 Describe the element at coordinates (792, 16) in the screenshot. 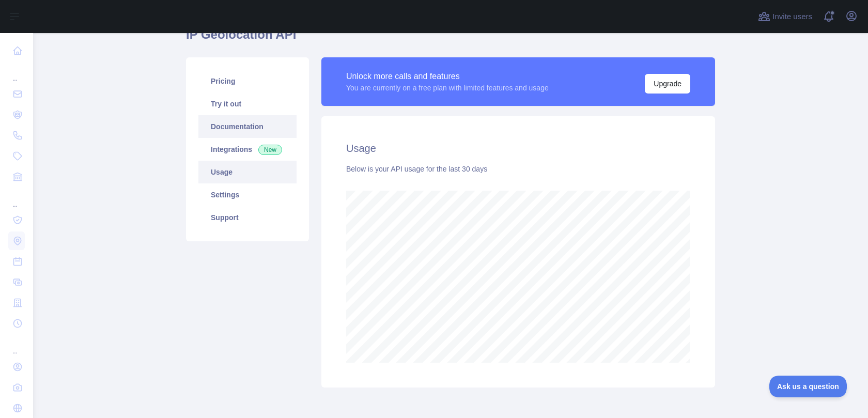

I see `span: Invite users` at that location.